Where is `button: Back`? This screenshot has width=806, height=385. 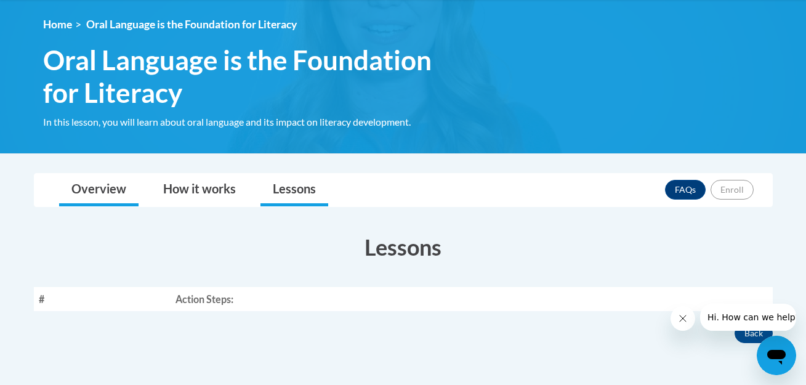
button: Back is located at coordinates (754, 333).